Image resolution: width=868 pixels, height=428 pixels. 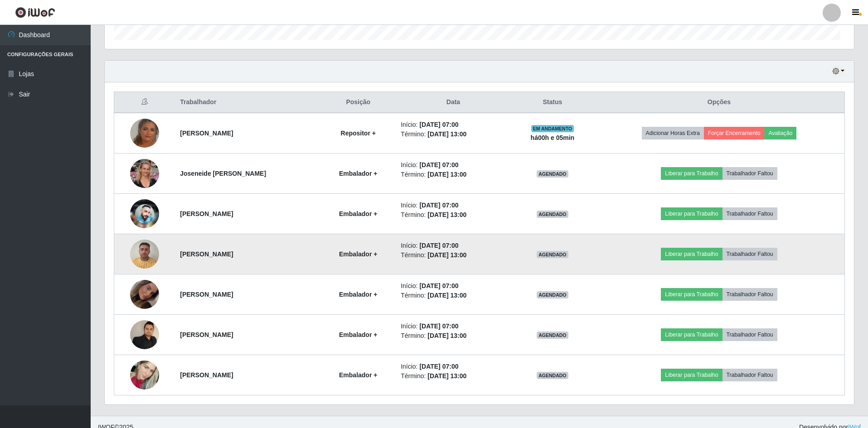 I want to click on th: Trabalhador, so click(x=247, y=102).